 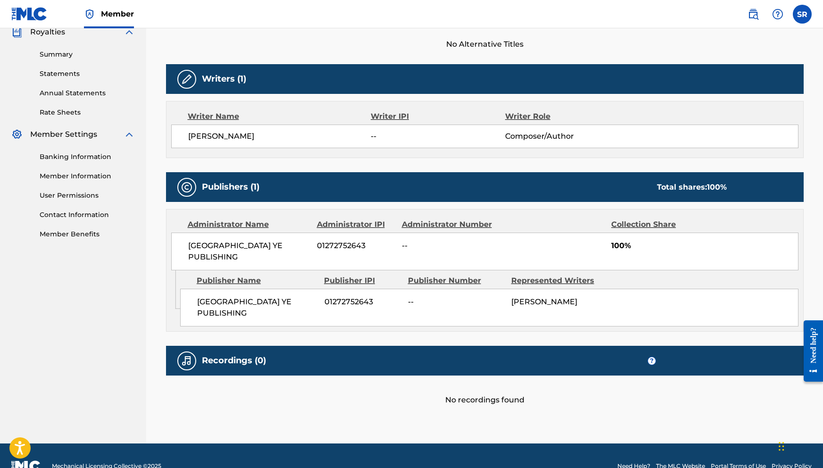 What do you see at coordinates (560, 281) in the screenshot?
I see `div: Represented Writers` at bounding box center [560, 281].